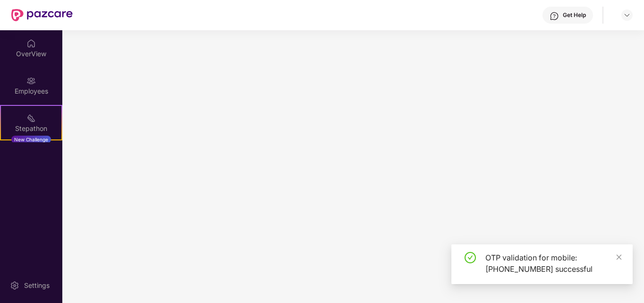 This screenshot has height=303, width=644. What do you see at coordinates (37, 286) in the screenshot?
I see `div: Settings` at bounding box center [37, 286].